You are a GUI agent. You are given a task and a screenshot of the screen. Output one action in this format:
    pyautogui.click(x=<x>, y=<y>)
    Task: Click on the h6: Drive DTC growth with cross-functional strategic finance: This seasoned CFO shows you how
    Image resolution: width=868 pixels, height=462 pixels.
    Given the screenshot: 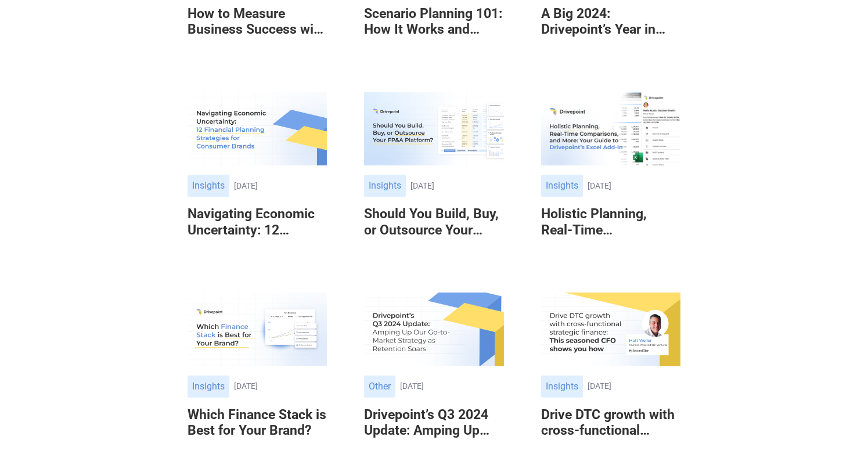 What is the action you would take?
    pyautogui.click(x=611, y=422)
    